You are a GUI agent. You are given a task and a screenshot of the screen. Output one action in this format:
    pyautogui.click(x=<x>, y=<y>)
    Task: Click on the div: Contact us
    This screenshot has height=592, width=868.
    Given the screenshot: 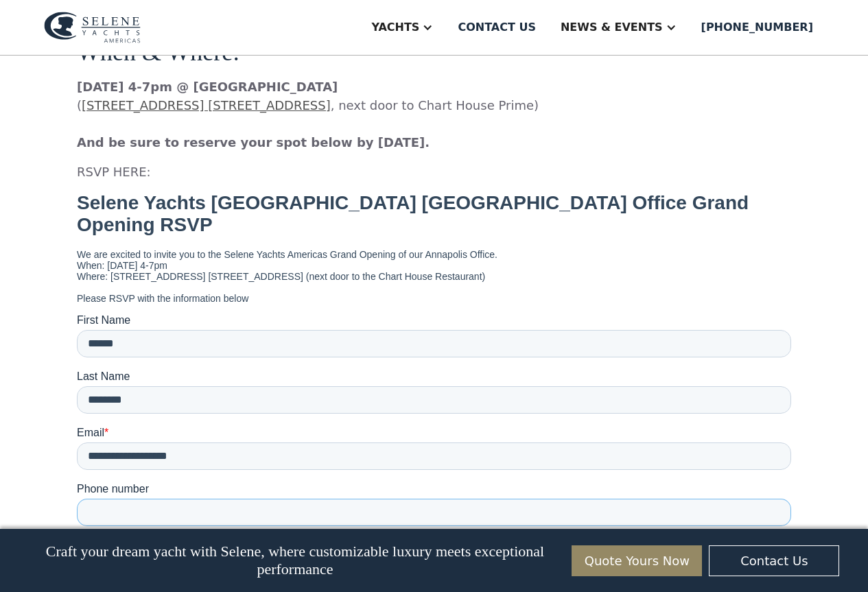 What is the action you would take?
    pyautogui.click(x=497, y=28)
    